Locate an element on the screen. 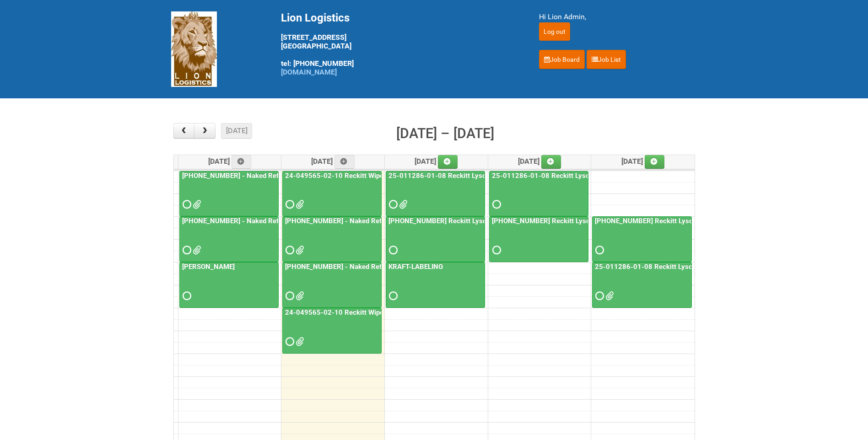  span: LION_Mailing2_25-055556-01_LABELS_06Oct25_FIXED.xlsx MOR_M2.xlsm LION_Mailing2_25-055556-01_LABEL... is located at coordinates (299, 250).